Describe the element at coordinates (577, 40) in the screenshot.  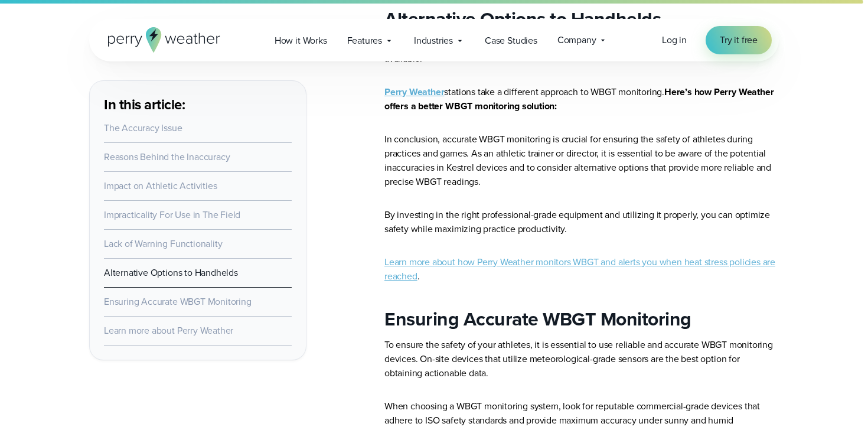
I see `span: Company` at that location.